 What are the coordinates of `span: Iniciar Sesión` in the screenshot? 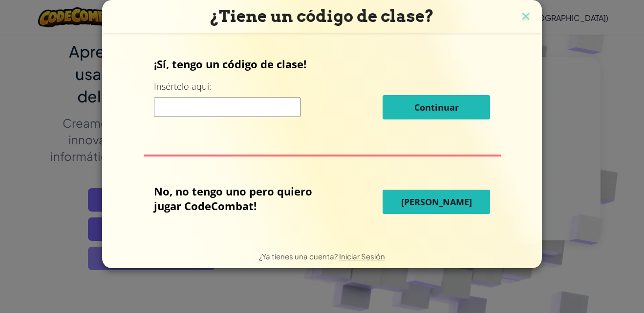 It's located at (362, 256).